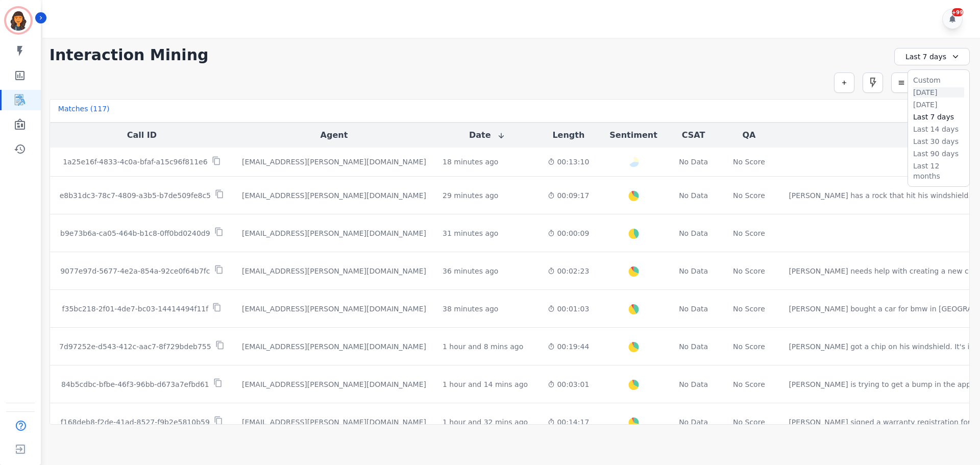 This screenshot has width=980, height=465. Describe the element at coordinates (135, 271) in the screenshot. I see `p: 9077e97d-5677-4e2a-854a-92ce0f64b7fc` at that location.